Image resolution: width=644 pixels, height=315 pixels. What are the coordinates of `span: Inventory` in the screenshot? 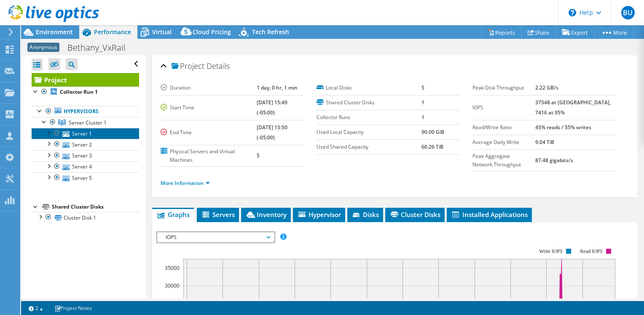 It's located at (266, 215).